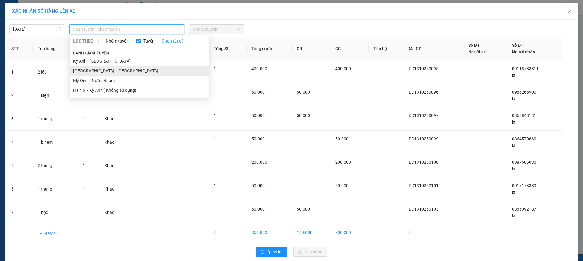  What do you see at coordinates (19, 72) in the screenshot?
I see `td: 1` at bounding box center [19, 72].